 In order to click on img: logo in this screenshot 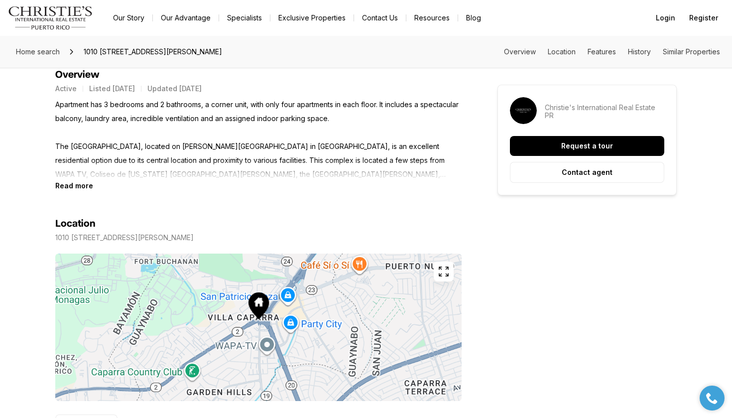, I will do `click(50, 18)`.